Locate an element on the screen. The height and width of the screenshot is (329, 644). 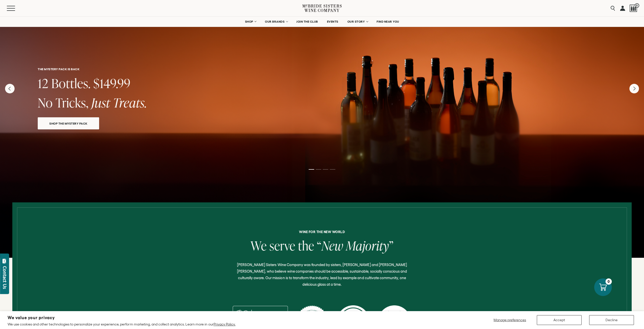
span: SHOP is located at coordinates (249, 22).